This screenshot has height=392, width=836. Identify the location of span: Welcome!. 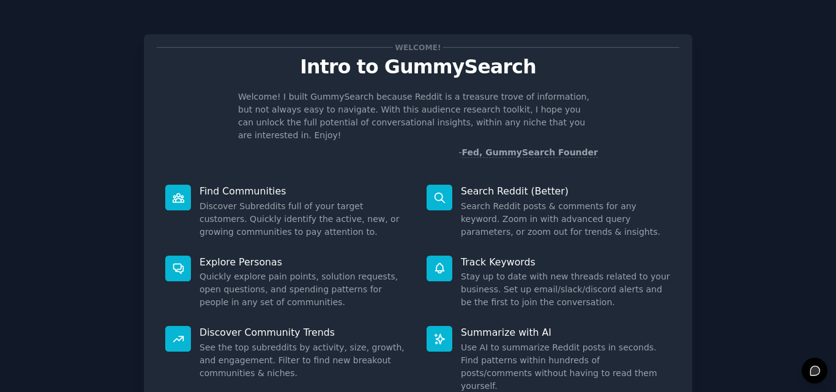
(418, 47).